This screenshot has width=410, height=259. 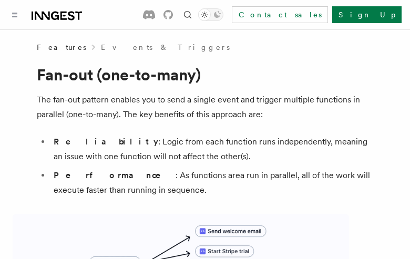 I want to click on li: : Logic from each function runs independently, meaning an issue with one function will not affect..., so click(x=212, y=149).